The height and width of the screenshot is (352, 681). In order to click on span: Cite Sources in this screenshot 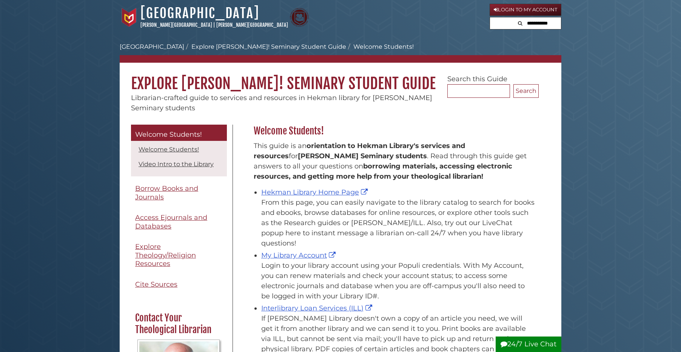, I will do `click(156, 284)`.